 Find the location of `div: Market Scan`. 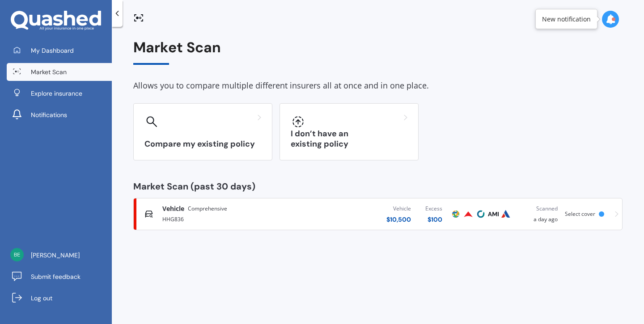

div: Market Scan is located at coordinates (378, 52).